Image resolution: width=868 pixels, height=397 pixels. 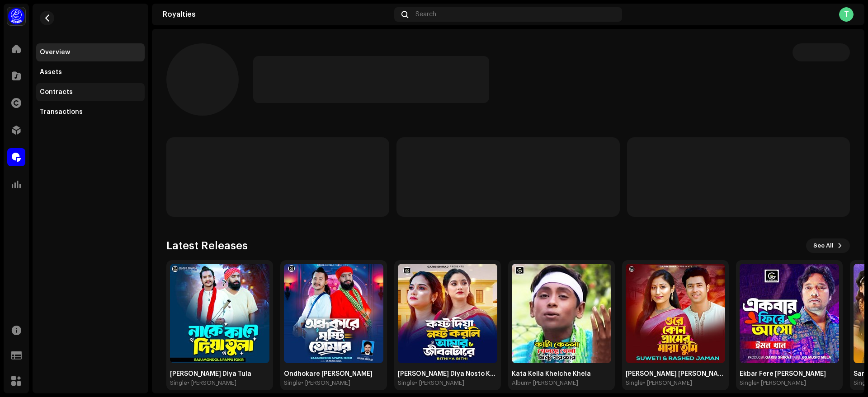 What do you see at coordinates (333, 314) in the screenshot?
I see `img: 37e38903-5ada-4980-9989-4790dbe3c241` at bounding box center [333, 314].